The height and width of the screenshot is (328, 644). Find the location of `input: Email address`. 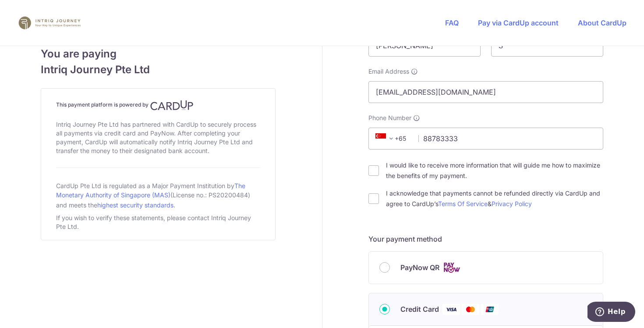

input: Email address is located at coordinates (486, 92).